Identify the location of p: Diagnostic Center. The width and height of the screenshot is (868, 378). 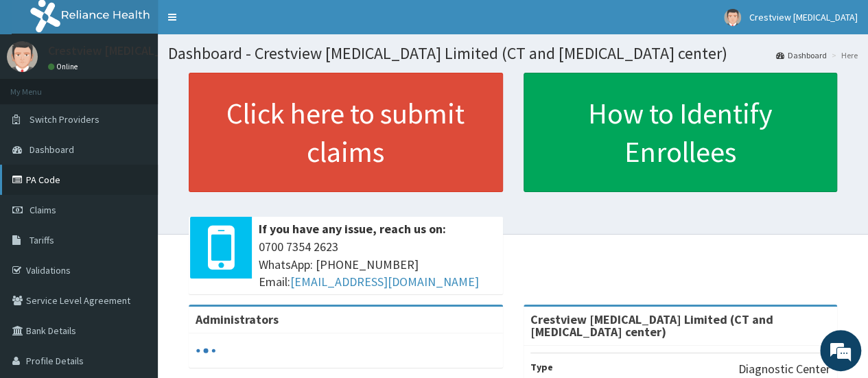
(784, 369).